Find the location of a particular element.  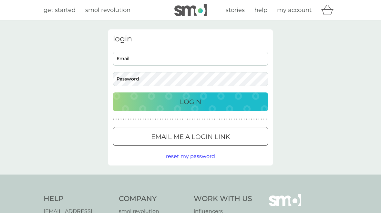

a: my account is located at coordinates (294, 10).